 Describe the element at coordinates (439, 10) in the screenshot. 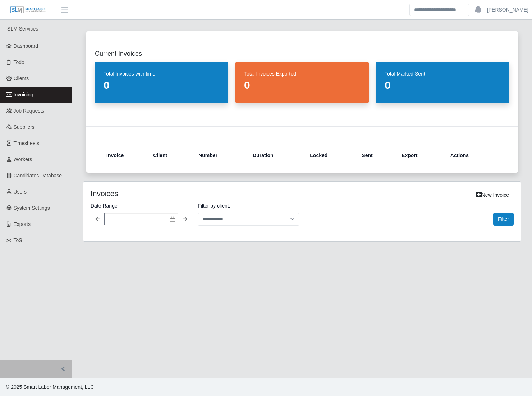

I see `input: Search` at that location.